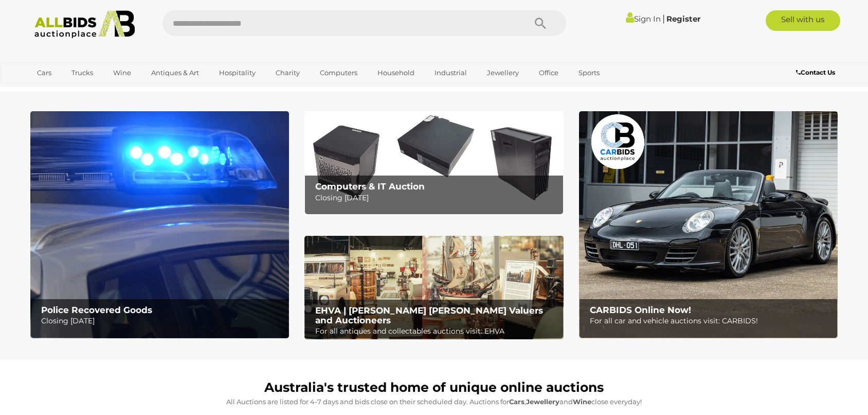  What do you see at coordinates (175, 73) in the screenshot?
I see `a: Antiques & Art` at bounding box center [175, 73].